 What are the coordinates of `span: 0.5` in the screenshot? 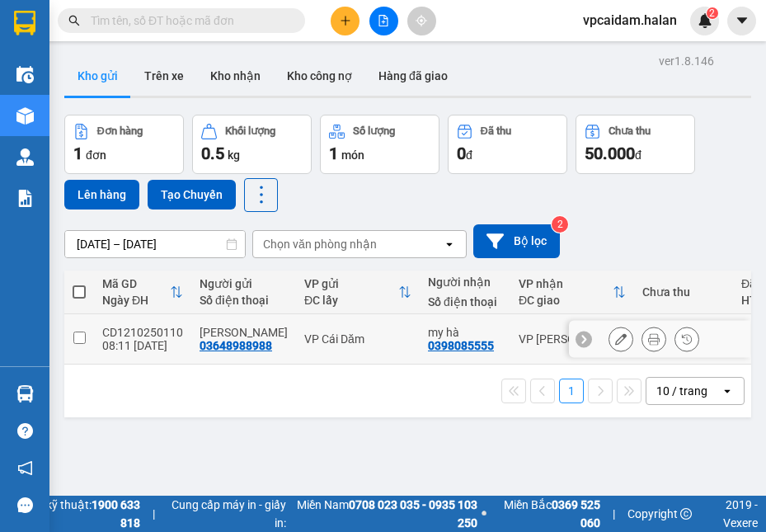 It's located at (212, 153).